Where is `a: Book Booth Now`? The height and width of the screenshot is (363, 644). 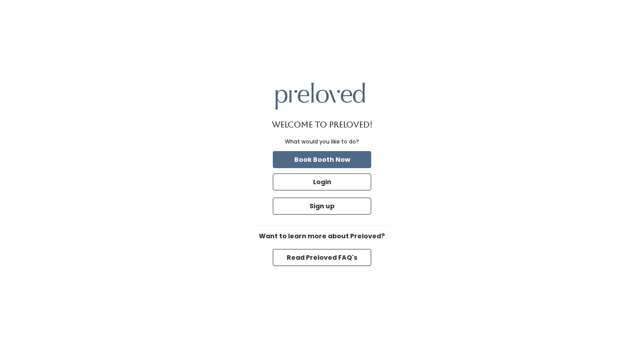
a: Book Booth Now is located at coordinates (322, 159).